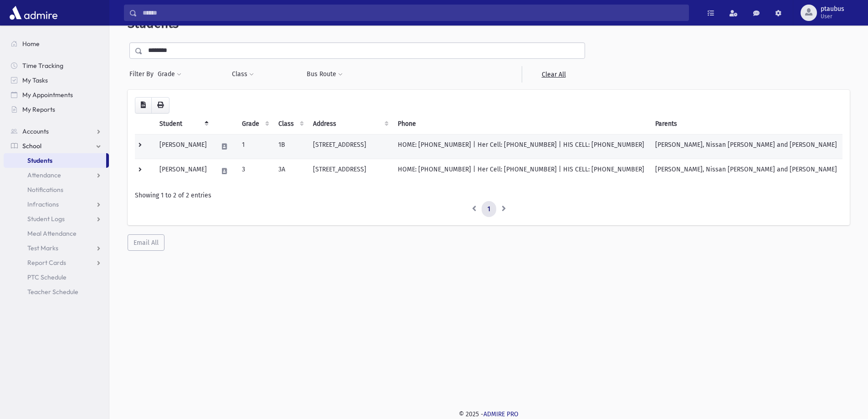 The height and width of the screenshot is (419, 868). I want to click on a: Meal Attendance, so click(56, 233).